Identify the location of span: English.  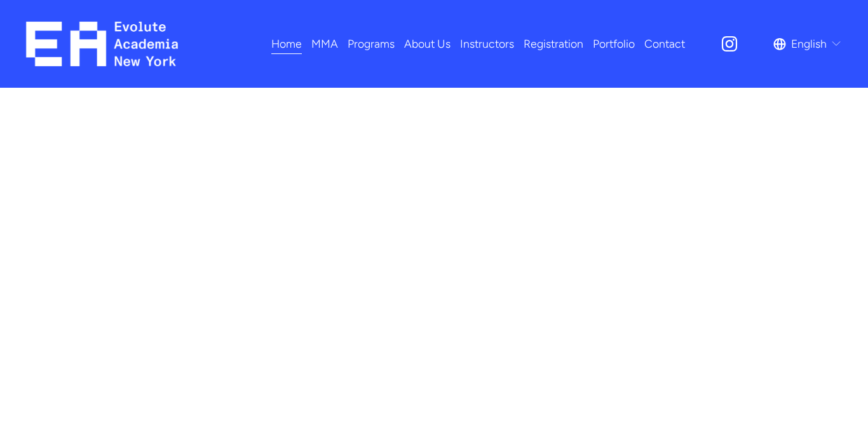
(809, 44).